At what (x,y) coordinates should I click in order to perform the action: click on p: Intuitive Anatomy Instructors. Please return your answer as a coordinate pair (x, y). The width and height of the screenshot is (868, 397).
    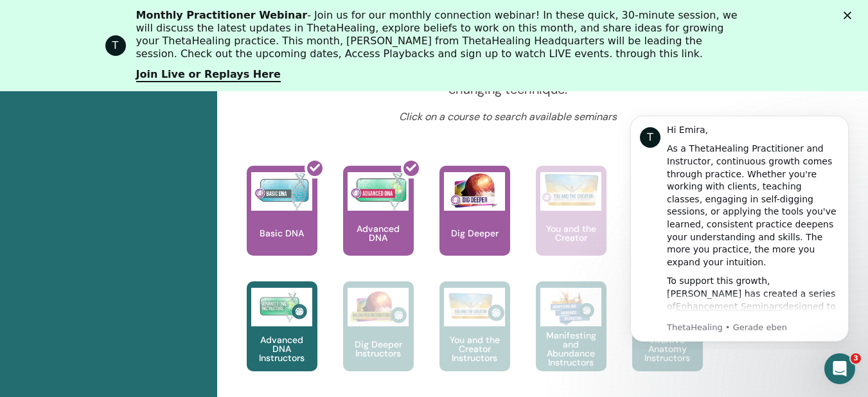
    Looking at the image, I should click on (668, 349).